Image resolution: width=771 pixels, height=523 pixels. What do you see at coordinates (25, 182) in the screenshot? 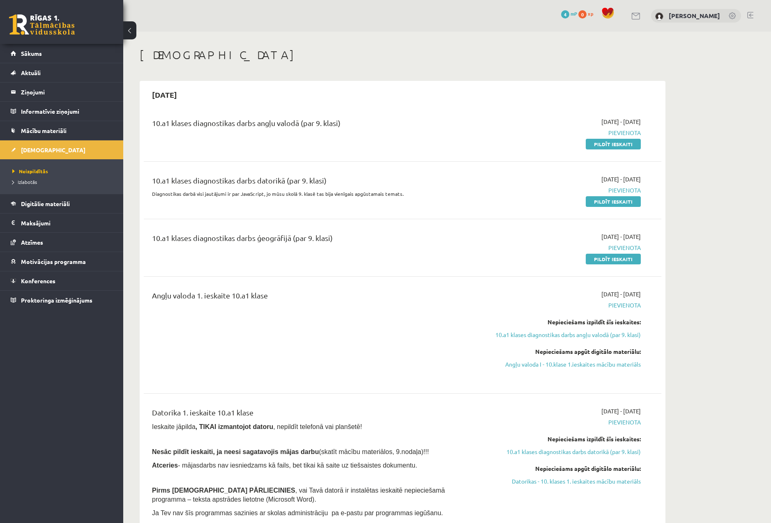
I see `span: Izlabotās` at bounding box center [25, 182].